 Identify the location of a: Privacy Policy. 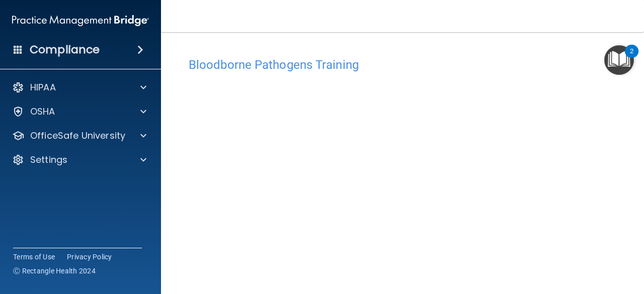
(90, 257).